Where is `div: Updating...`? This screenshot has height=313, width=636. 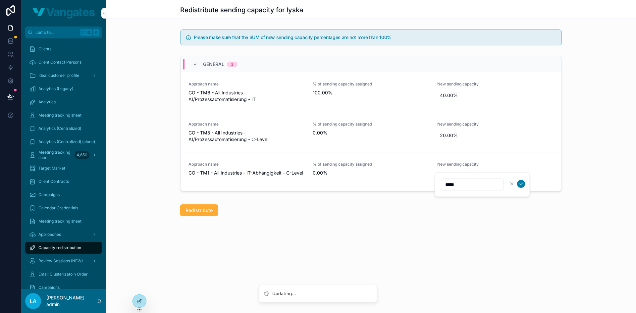 div: Updating... is located at coordinates (284, 294).